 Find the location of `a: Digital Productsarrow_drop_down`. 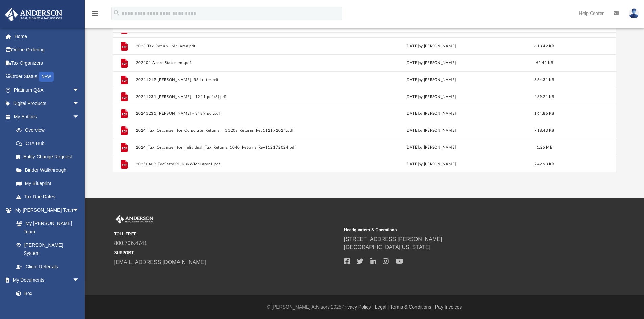

a: Digital Productsarrow_drop_down is located at coordinates (47, 104).